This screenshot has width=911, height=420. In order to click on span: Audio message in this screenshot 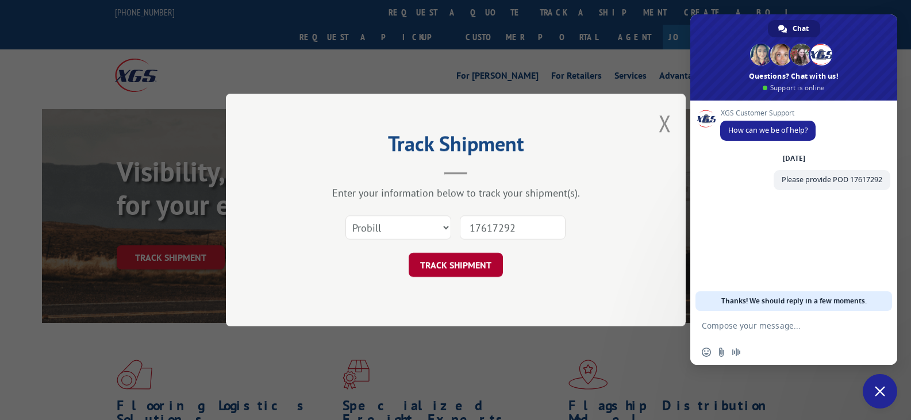, I will do `click(736, 352)`.